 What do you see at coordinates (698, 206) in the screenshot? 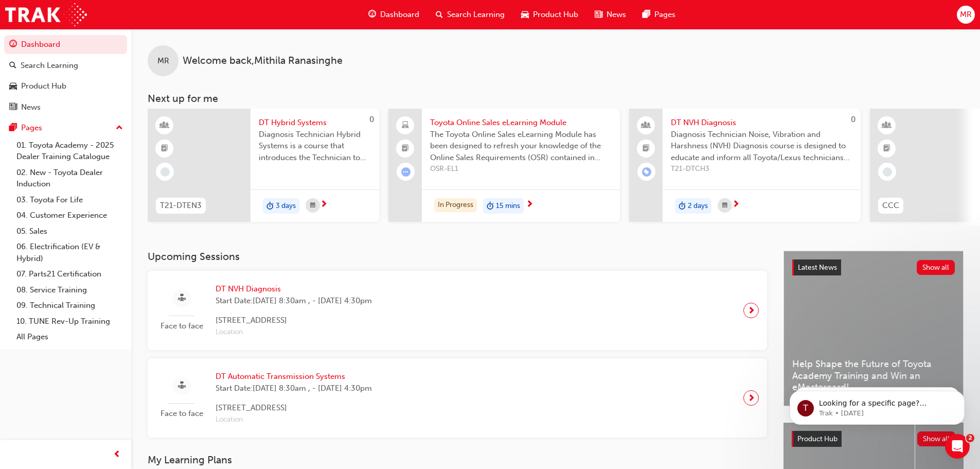
I see `span: 2 days` at bounding box center [698, 206].